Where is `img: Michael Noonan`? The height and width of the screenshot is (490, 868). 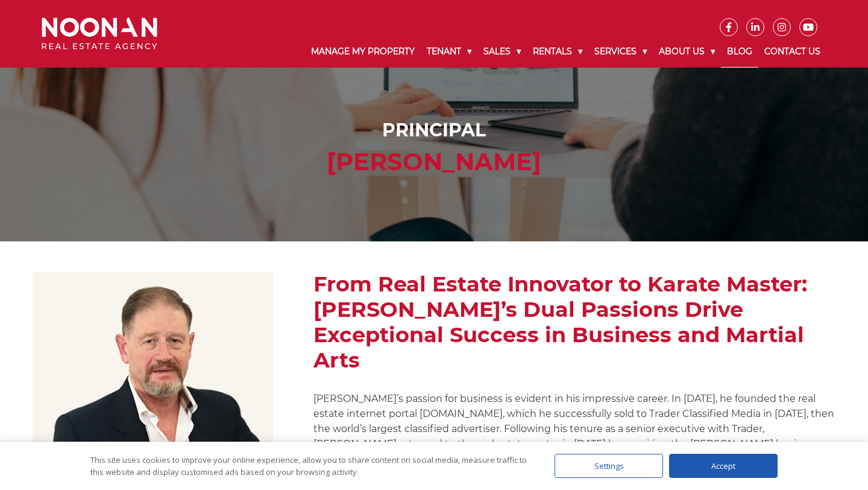
img: Michael Noonan is located at coordinates (153, 356).